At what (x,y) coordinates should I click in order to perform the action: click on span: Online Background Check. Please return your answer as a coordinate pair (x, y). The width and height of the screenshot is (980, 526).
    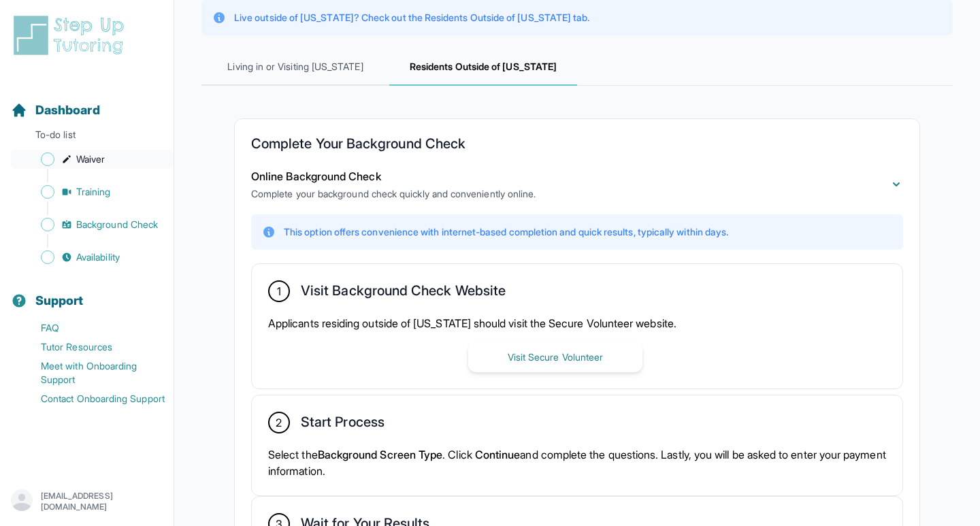
    Looking at the image, I should click on (316, 177).